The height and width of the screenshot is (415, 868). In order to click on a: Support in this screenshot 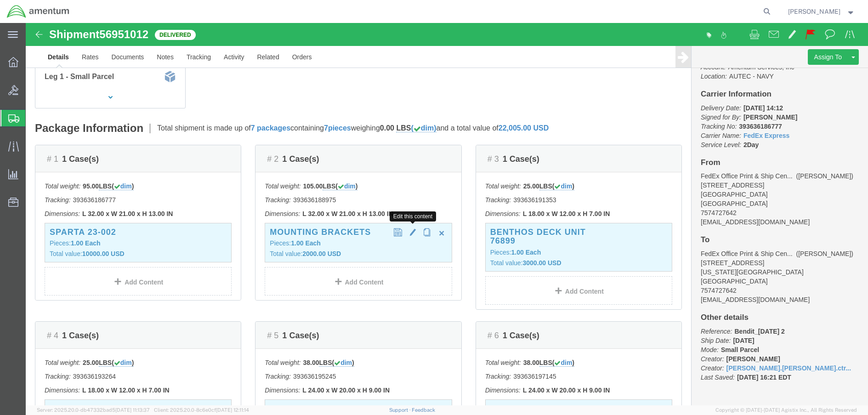, I will do `click(400, 410)`.